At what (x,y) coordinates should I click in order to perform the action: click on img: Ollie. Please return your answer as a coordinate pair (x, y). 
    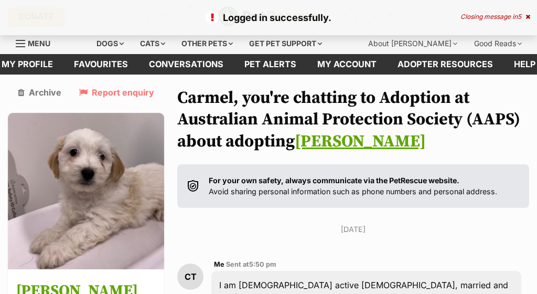
    Looking at the image, I should click on (86, 191).